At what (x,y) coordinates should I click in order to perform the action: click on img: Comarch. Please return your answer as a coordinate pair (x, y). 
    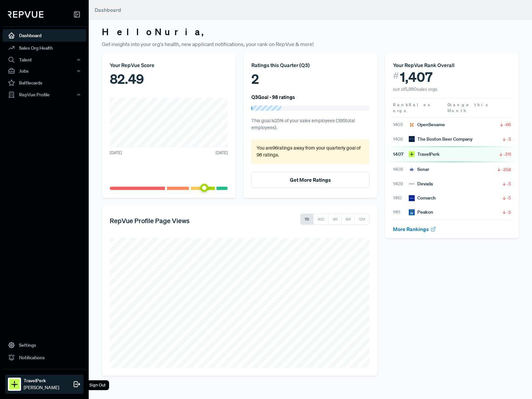
    Looking at the image, I should click on (412, 198).